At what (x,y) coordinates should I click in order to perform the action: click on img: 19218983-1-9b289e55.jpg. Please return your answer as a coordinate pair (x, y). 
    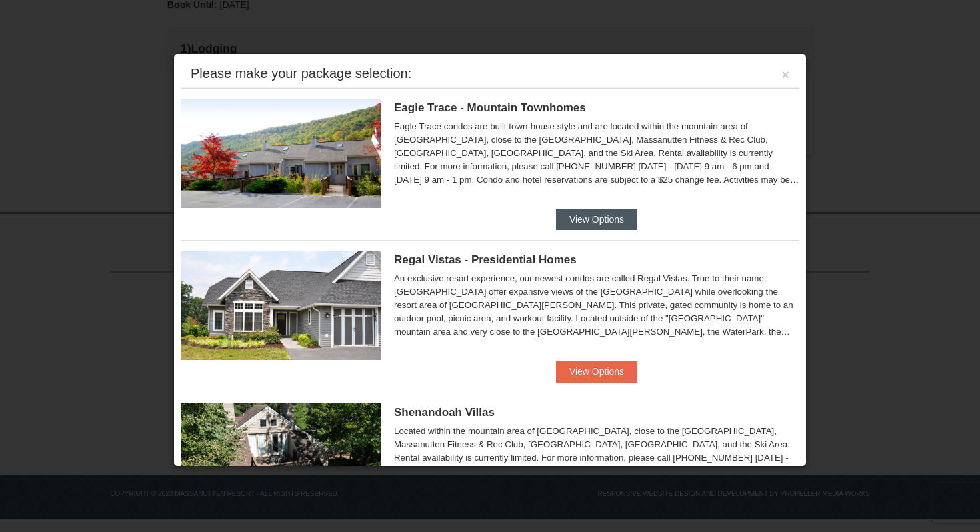
    Looking at the image, I should click on (281, 154).